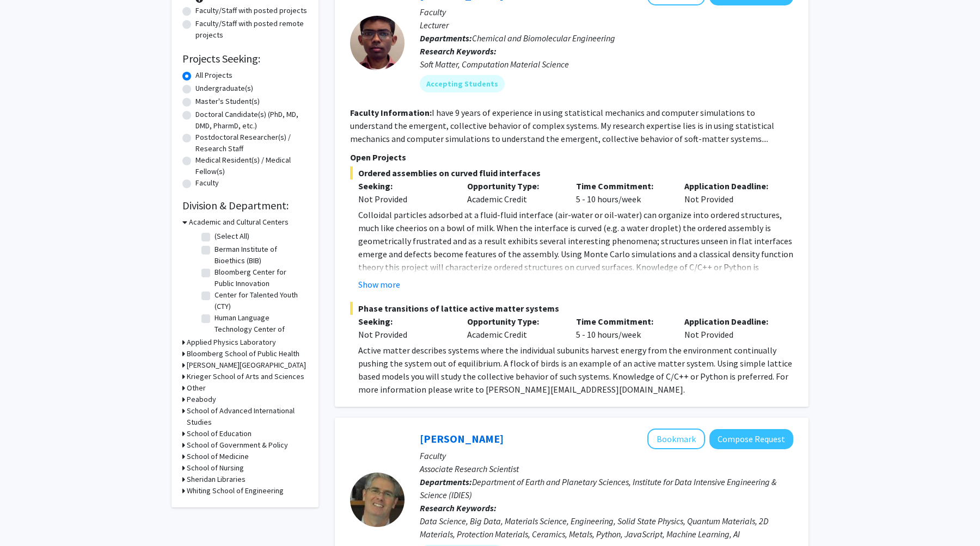  What do you see at coordinates (575, 247) in the screenshot?
I see `p: Colloidal particles adsorbed at a fluid-fluid interface (air-water or oil-water) can organize int...` at bounding box center [575, 247].